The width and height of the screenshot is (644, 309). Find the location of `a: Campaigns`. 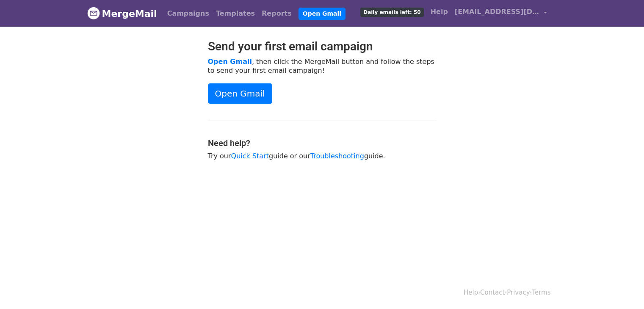

a: Campaigns is located at coordinates (188, 13).